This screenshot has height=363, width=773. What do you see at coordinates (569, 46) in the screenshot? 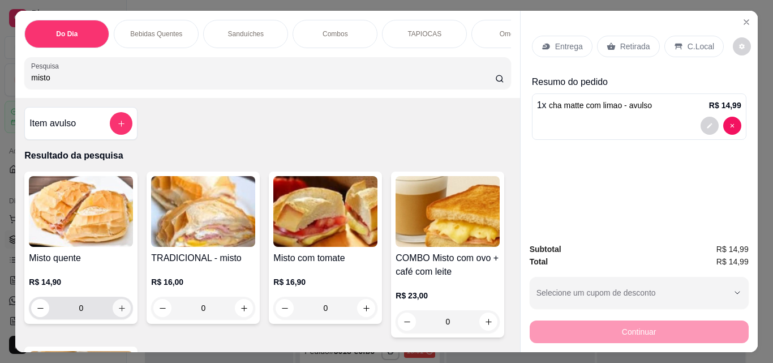
I see `p: Entrega` at bounding box center [569, 46].